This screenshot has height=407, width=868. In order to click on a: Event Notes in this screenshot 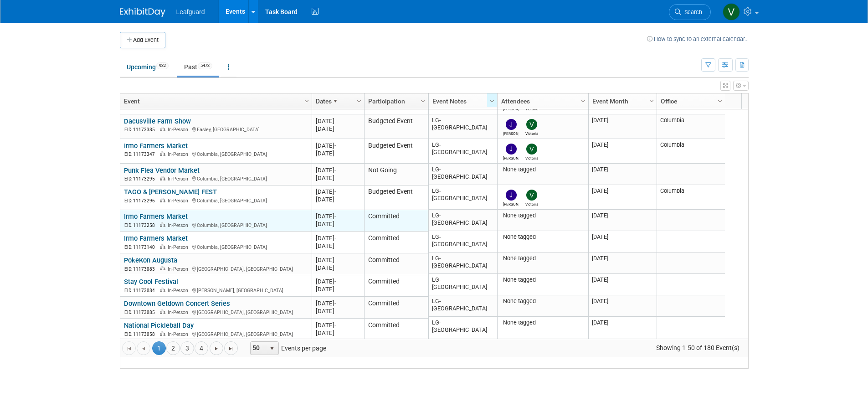, I will do `click(461, 101)`.